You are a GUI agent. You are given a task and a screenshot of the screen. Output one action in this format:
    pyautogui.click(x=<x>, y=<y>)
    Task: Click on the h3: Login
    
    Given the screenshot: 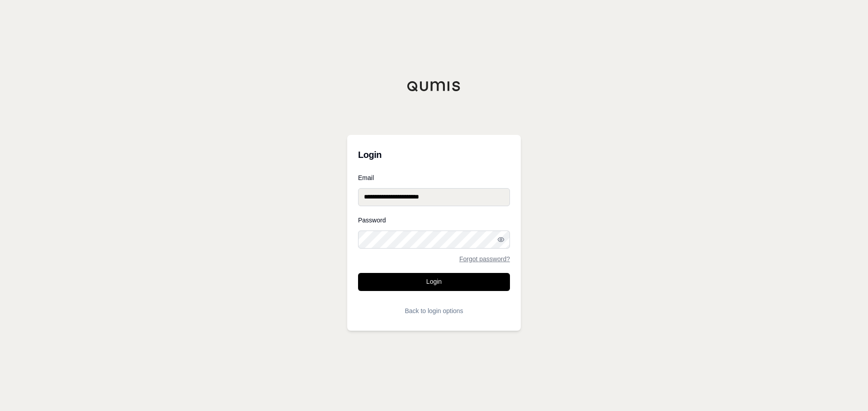 What is the action you would take?
    pyautogui.click(x=434, y=155)
    